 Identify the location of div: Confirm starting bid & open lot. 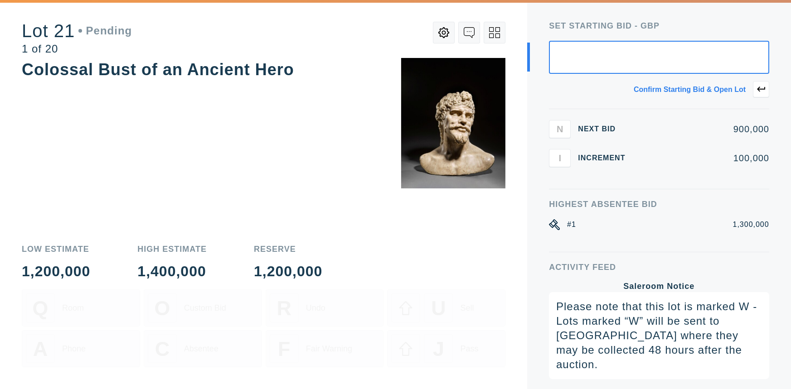
(689, 90).